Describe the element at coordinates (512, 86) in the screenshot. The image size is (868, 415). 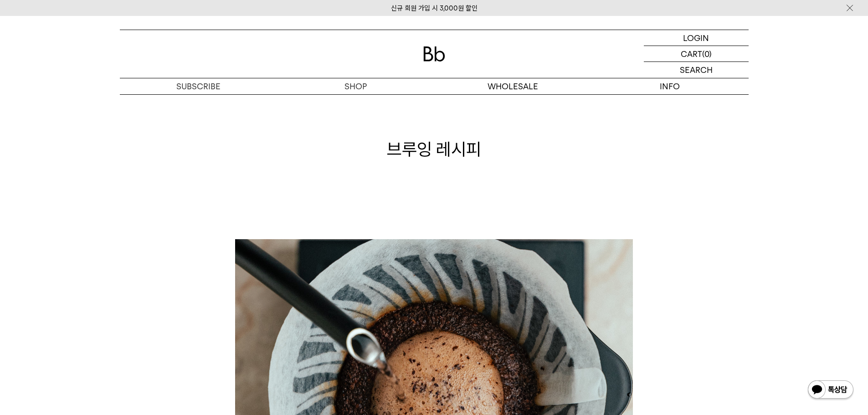
I see `p: WHOLESALE` at that location.